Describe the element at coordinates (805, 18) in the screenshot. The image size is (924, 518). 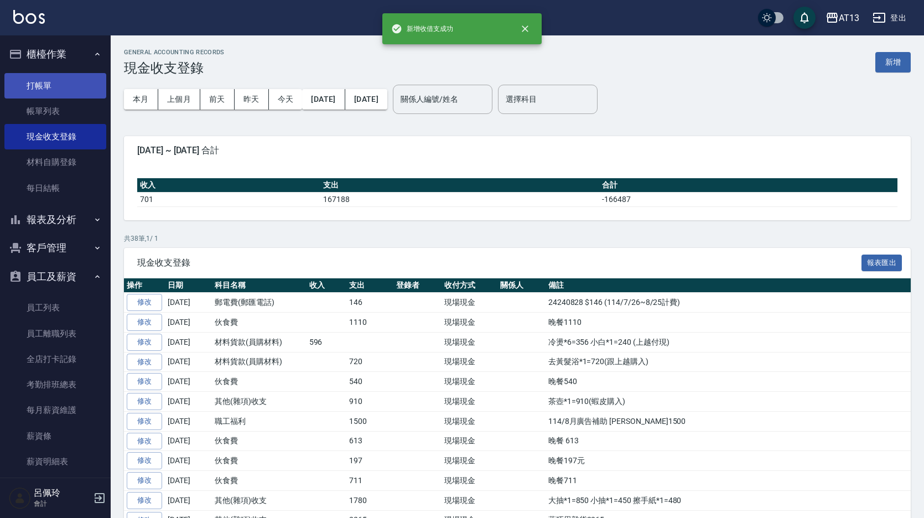
I see `button: save` at that location.